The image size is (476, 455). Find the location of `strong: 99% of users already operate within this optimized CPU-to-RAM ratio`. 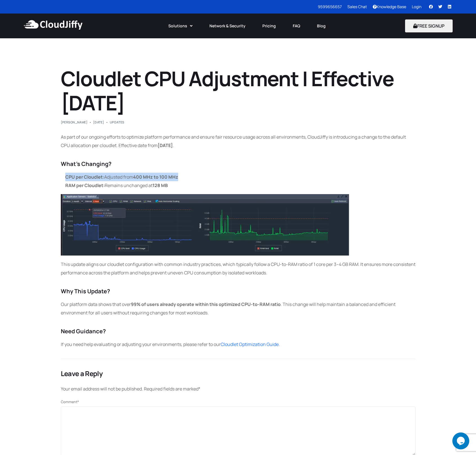

strong: 99% of users already operate within this optimized CPU-to-RAM ratio is located at coordinates (206, 304).